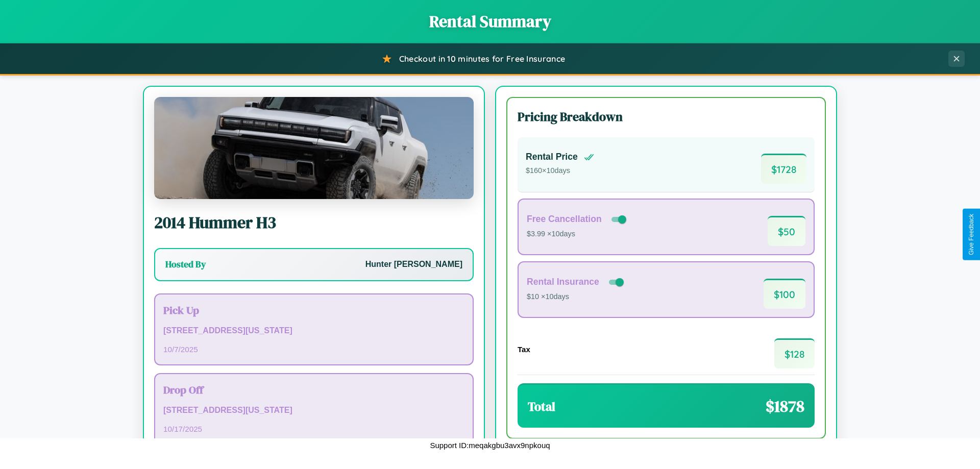 Image resolution: width=980 pixels, height=469 pixels. What do you see at coordinates (576, 297) in the screenshot?
I see `p: $10 × 10 days` at bounding box center [576, 297].